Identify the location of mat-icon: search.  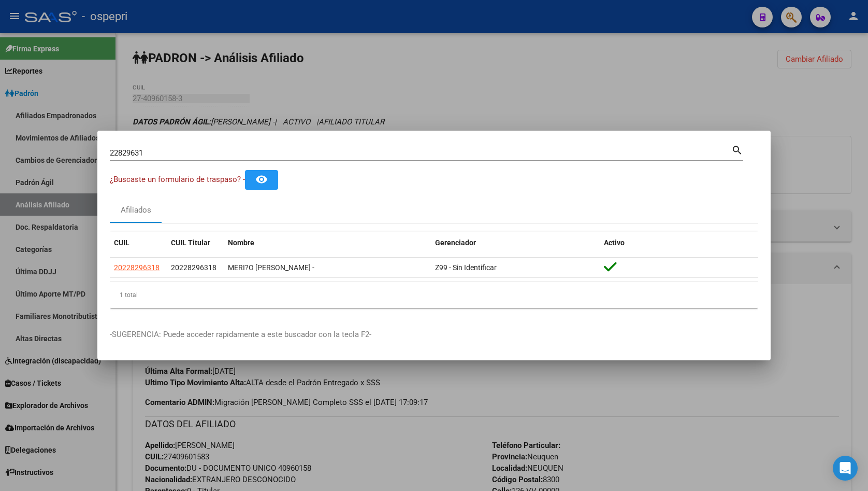
(737, 149).